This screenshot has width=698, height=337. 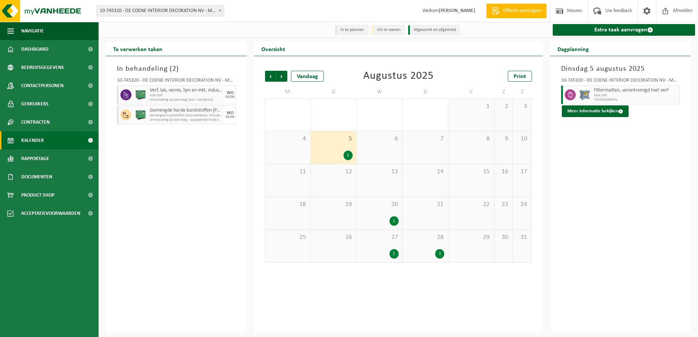 What do you see at coordinates (282, 76) in the screenshot?
I see `span: Volgende` at bounding box center [282, 76].